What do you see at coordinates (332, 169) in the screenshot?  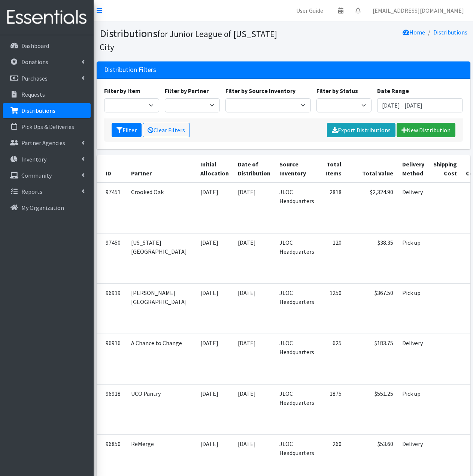 I see `th: Total Items` at bounding box center [332, 169].